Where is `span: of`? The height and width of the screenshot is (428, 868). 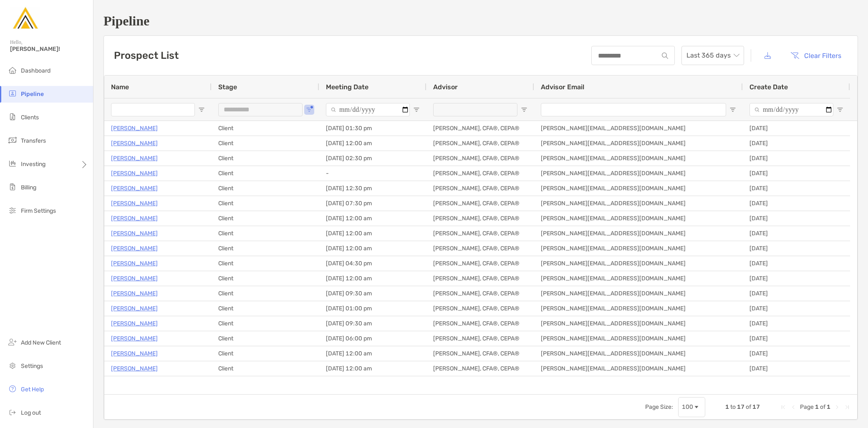 span: of is located at coordinates (822, 406).